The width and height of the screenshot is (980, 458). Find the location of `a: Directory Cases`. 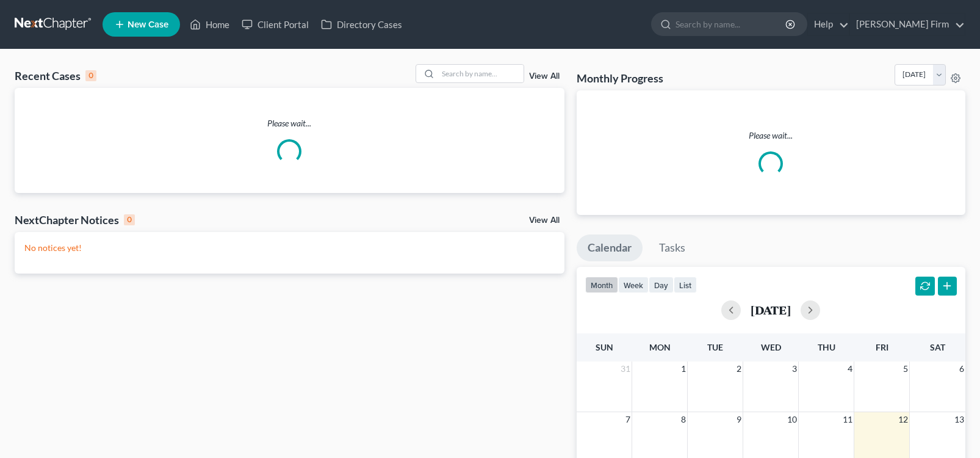

a: Directory Cases is located at coordinates (361, 24).